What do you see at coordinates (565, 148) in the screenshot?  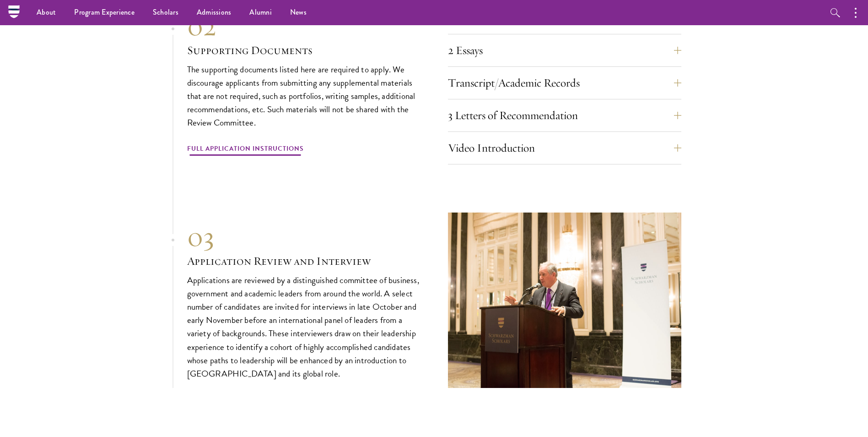 I see `button: Video Introduction` at bounding box center [565, 148].